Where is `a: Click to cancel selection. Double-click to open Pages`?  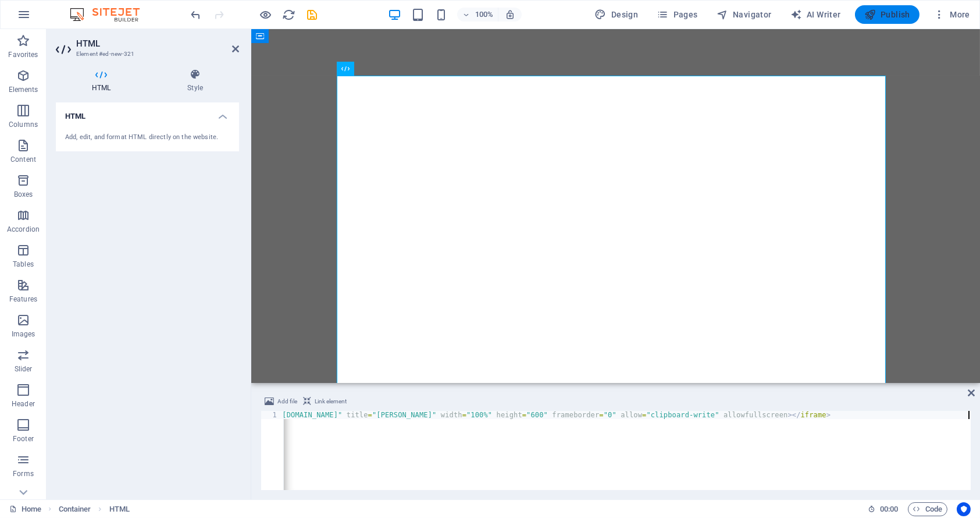 a: Click to cancel selection. Double-click to open Pages is located at coordinates (25, 509).